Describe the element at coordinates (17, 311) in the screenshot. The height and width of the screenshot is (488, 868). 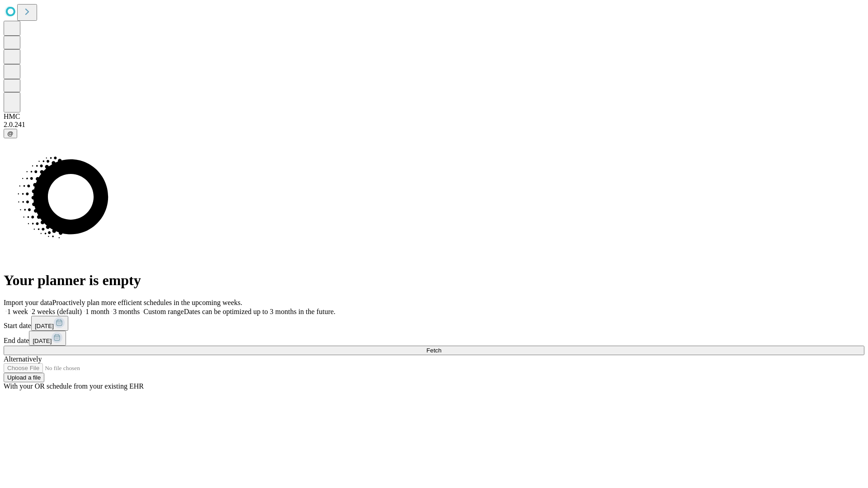
I see `span: 1 week` at that location.